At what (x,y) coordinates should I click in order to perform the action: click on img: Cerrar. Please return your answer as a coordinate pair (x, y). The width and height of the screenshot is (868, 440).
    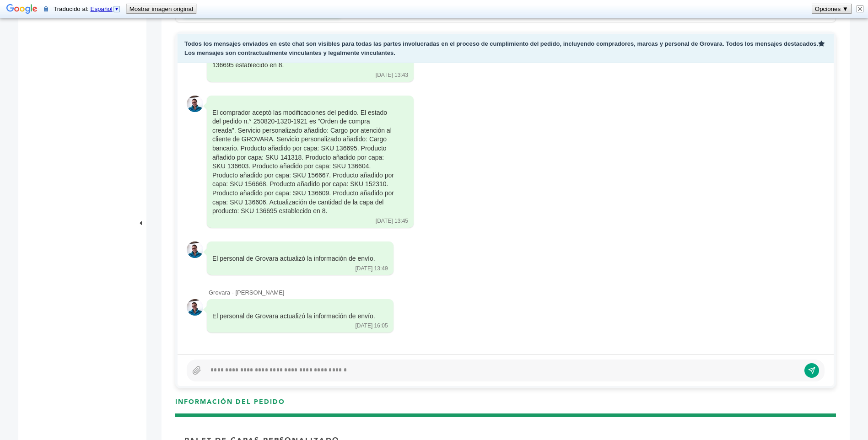
    Looking at the image, I should click on (860, 9).